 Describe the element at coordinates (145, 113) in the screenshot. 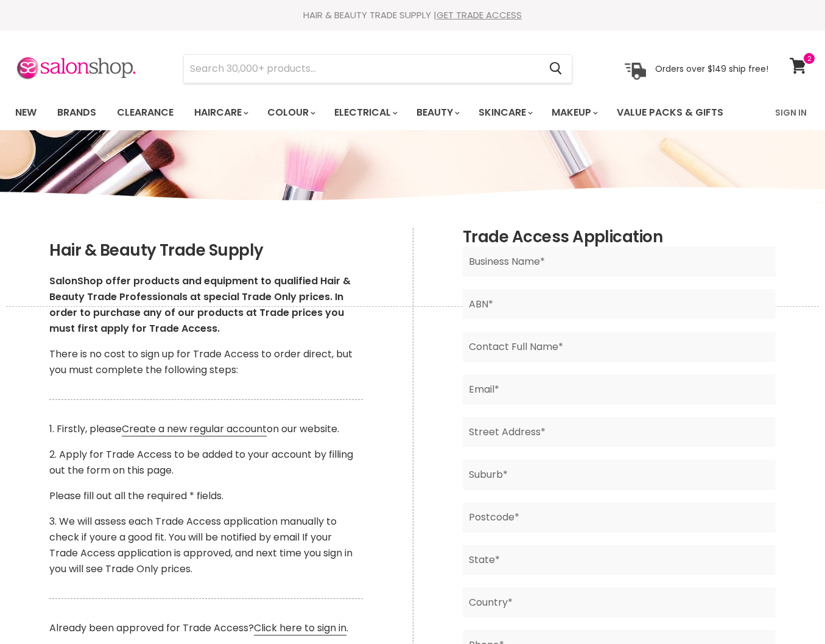

I see `a: Clearance` at that location.